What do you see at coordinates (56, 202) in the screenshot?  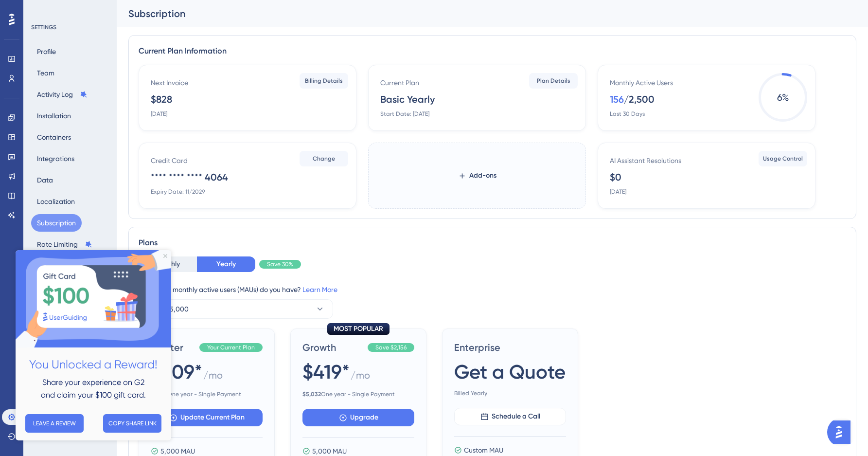 I see `button: Localization` at bounding box center [56, 202].